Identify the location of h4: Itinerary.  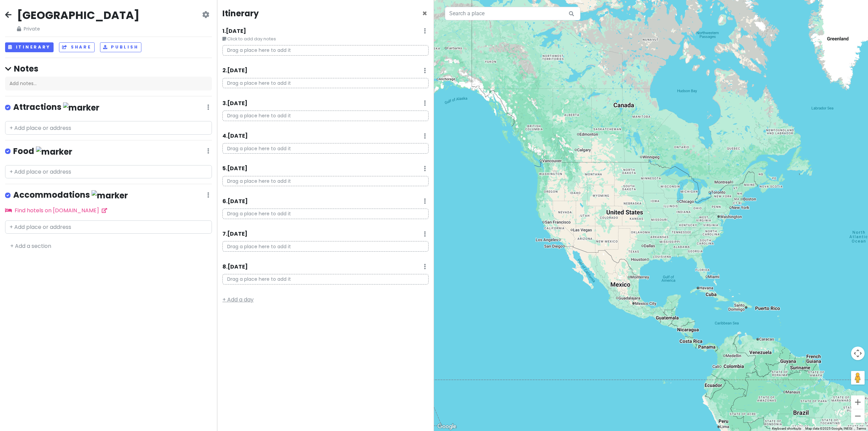
(240, 13).